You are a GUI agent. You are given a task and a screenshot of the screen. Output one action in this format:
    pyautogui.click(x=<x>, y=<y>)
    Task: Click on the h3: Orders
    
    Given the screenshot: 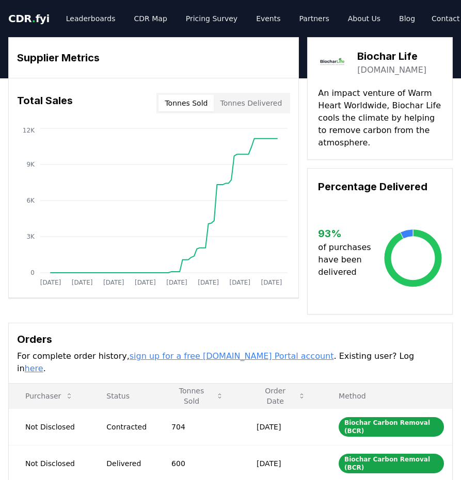 What is the action you would take?
    pyautogui.click(x=230, y=339)
    